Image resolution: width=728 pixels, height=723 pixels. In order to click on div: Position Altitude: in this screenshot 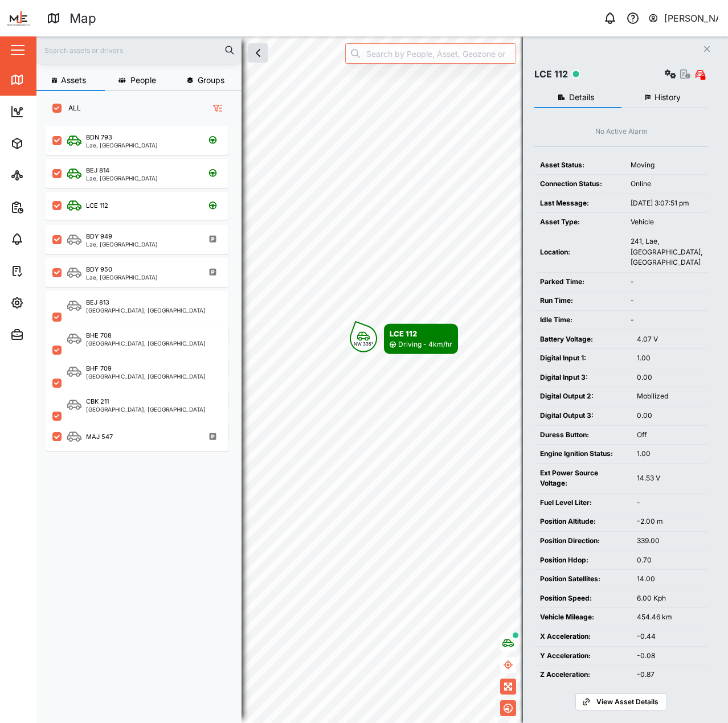, I will do `click(583, 521)`.